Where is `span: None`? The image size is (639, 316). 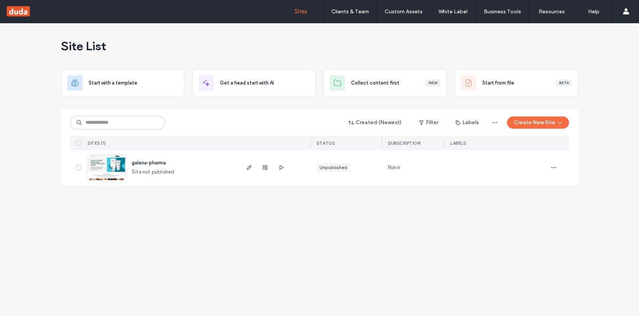 span: None is located at coordinates (394, 167).